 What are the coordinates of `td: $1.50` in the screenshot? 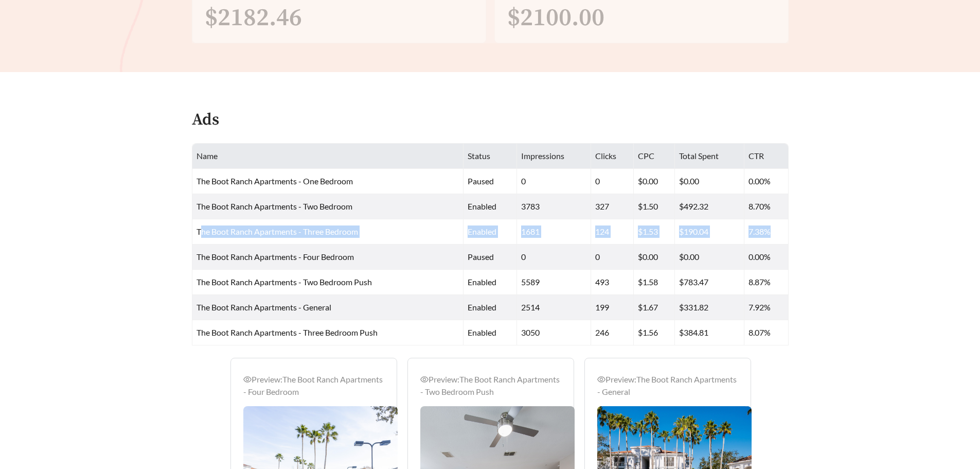 It's located at (654, 206).